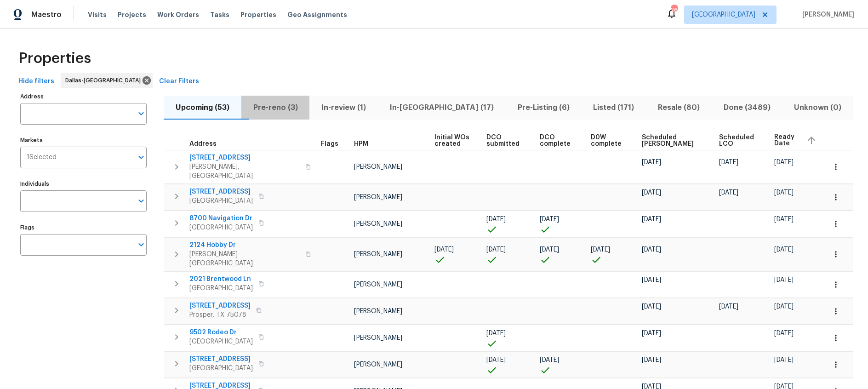 The height and width of the screenshot is (389, 868). I want to click on span: 8700 Navigation Dr, so click(221, 219).